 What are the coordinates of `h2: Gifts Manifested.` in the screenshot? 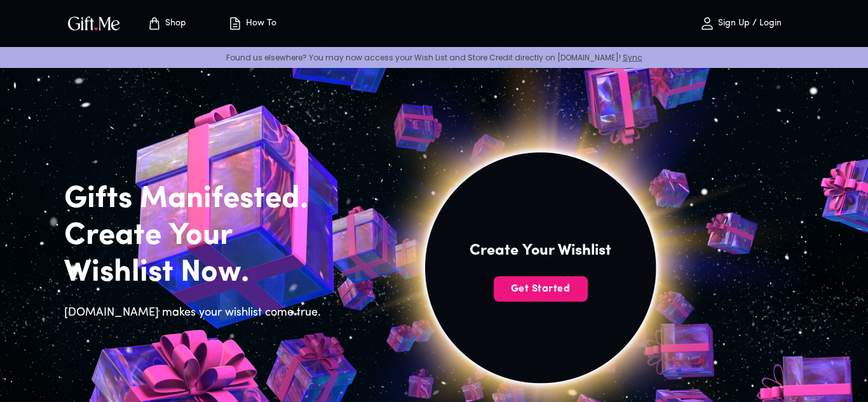 It's located at (196, 199).